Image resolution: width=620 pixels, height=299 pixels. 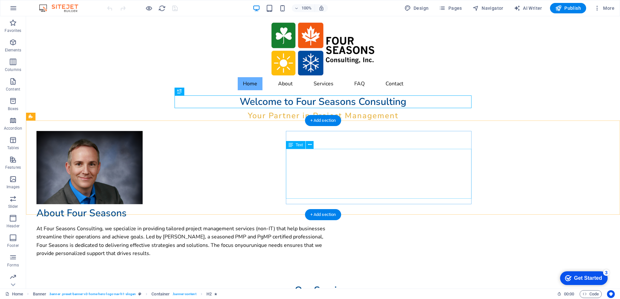 What do you see at coordinates (13, 50) in the screenshot?
I see `p: Elements` at bounding box center [13, 50].